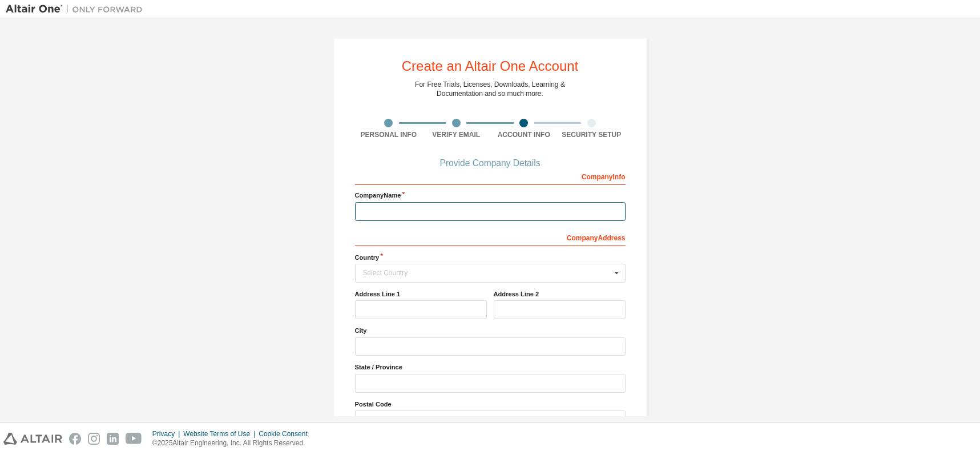 The width and height of the screenshot is (980, 455). Describe the element at coordinates (286, 434) in the screenshot. I see `div: Cookie Consent` at that location.